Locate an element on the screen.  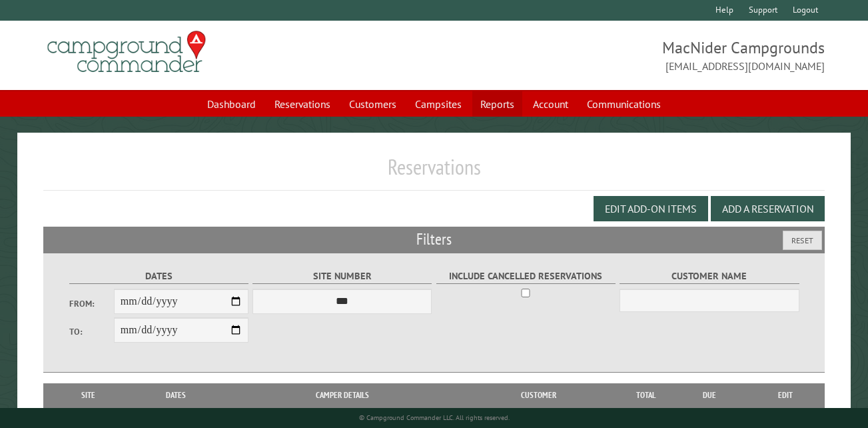
th: Site is located at coordinates (88, 395).